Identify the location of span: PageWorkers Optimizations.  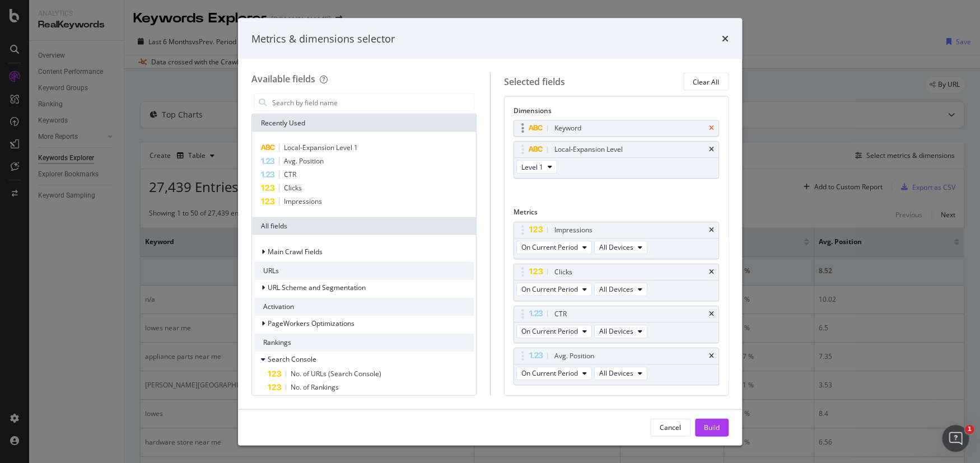
(311, 323).